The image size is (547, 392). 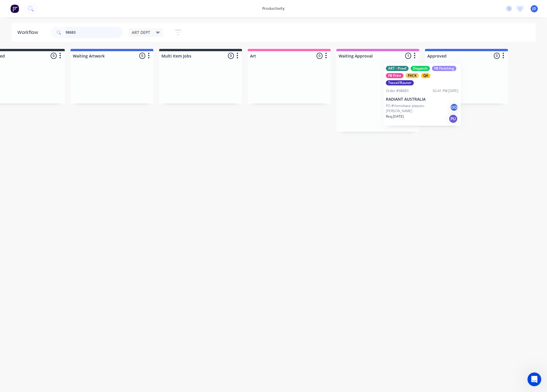 I want to click on span: JD, so click(x=534, y=8).